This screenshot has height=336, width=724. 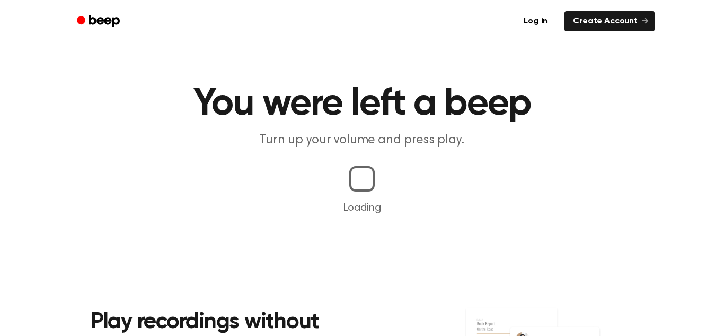 I want to click on a: Beep, so click(x=99, y=21).